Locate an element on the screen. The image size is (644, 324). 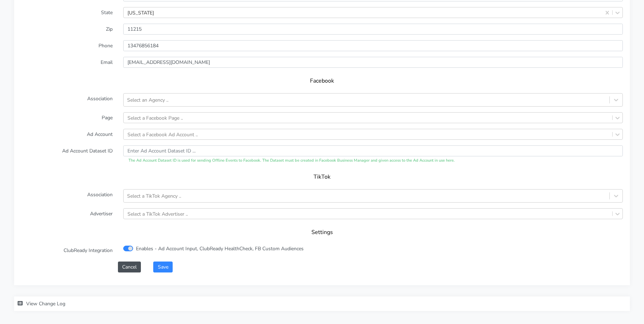
div: Select a Facebook Ad Account .. is located at coordinates (162, 134).